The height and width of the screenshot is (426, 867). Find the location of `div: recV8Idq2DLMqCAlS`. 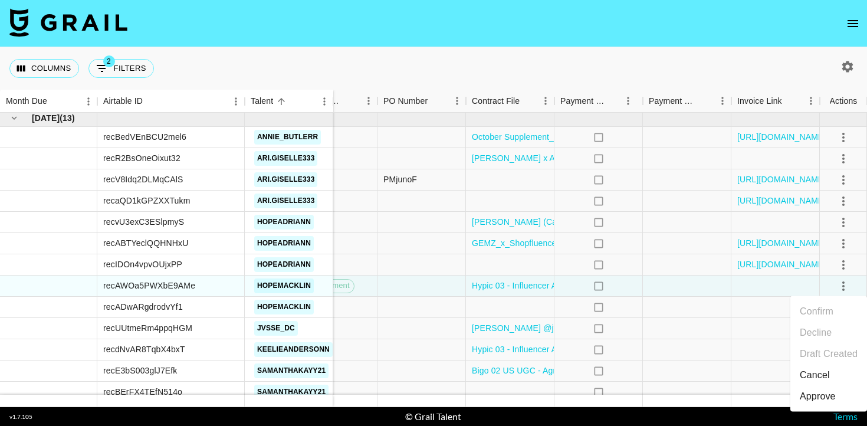

div: recV8Idq2DLMqCAlS is located at coordinates (143, 179).